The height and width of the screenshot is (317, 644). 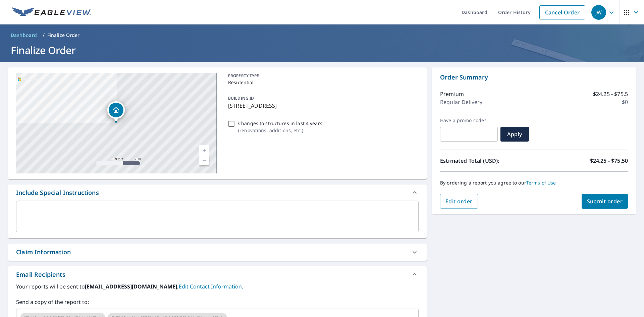 What do you see at coordinates (452, 94) in the screenshot?
I see `p: Premium` at bounding box center [452, 94].